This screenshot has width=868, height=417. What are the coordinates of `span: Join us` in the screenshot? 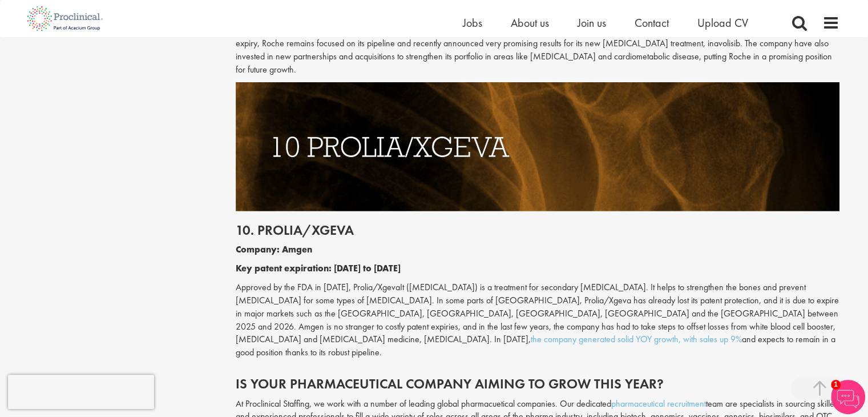 It's located at (592, 23).